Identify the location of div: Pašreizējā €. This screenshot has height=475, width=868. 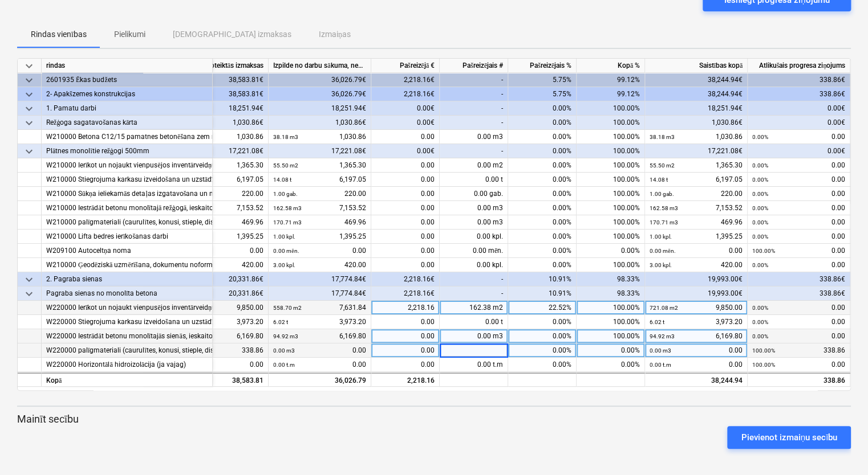
(406, 66).